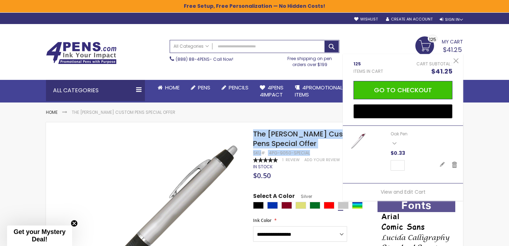 The height and width of the screenshot is (246, 509). Describe the element at coordinates (273, 205) in the screenshot. I see `div: Blue` at that location.